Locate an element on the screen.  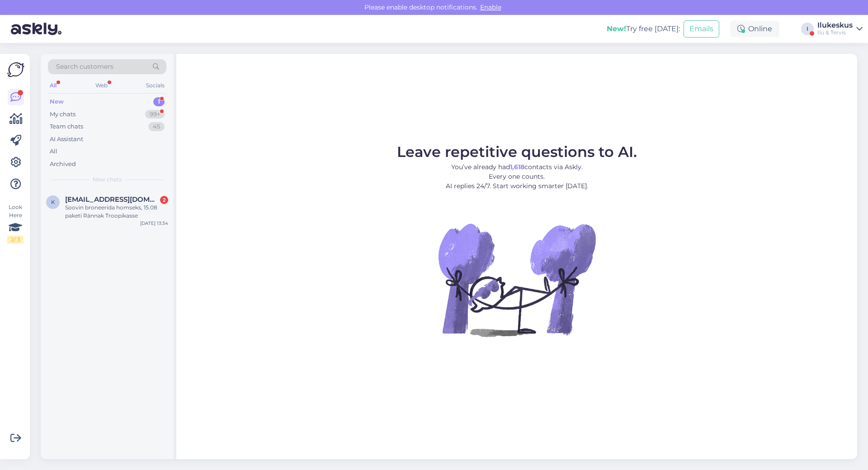
div: AI Assistant is located at coordinates (66, 139).